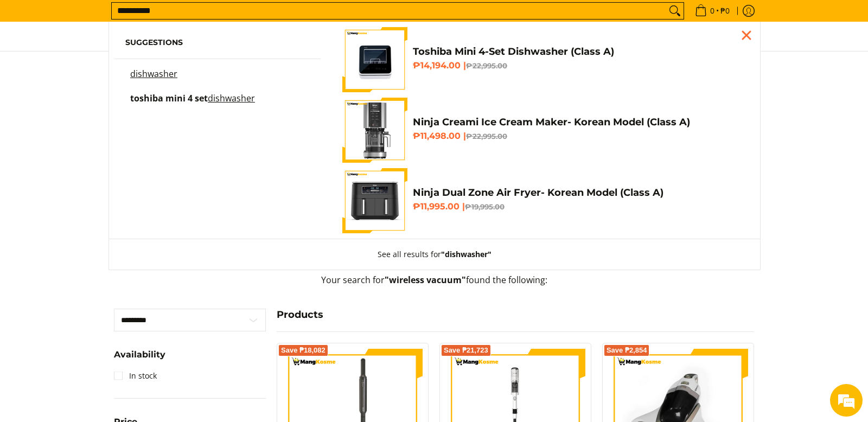  I want to click on a: In stock, so click(135, 376).